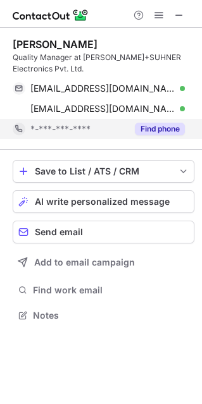 This screenshot has width=202, height=404. What do you see at coordinates (111, 290) in the screenshot?
I see `span: Find work email` at bounding box center [111, 290].